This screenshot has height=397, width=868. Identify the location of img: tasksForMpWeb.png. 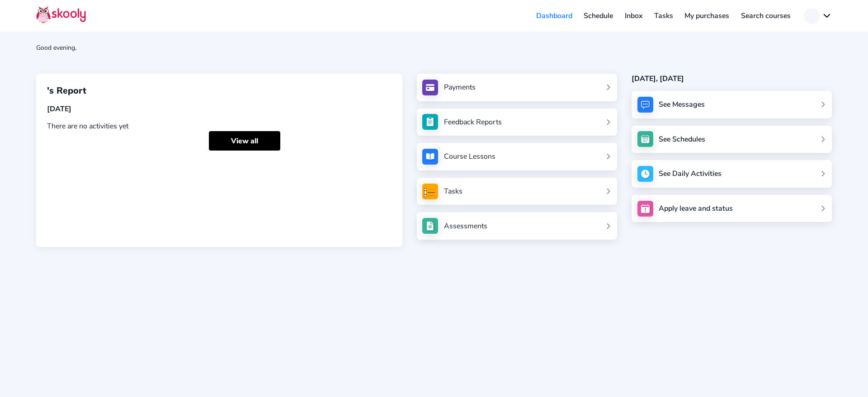
(430, 191).